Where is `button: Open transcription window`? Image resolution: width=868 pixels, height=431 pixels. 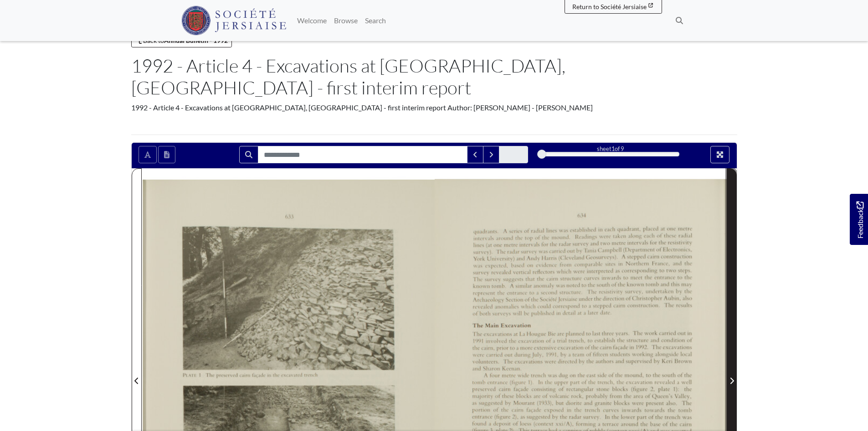 button: Open transcription window is located at coordinates (167, 154).